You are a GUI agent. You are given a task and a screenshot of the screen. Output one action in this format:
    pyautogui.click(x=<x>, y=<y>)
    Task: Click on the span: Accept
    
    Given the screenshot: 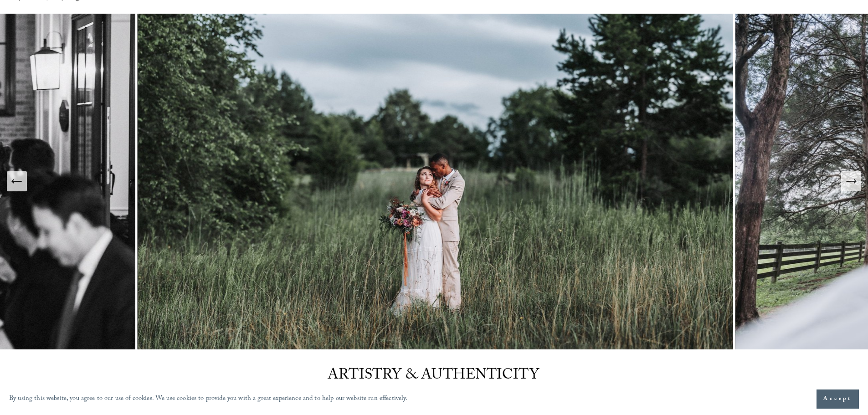 What is the action you would take?
    pyautogui.click(x=838, y=399)
    